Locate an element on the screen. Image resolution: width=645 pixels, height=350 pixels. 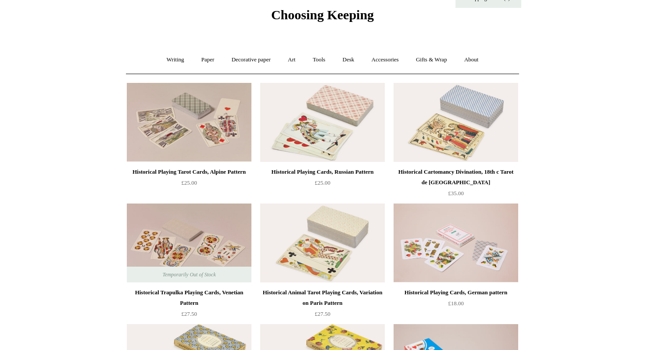
a: Accessories is located at coordinates (386, 60).